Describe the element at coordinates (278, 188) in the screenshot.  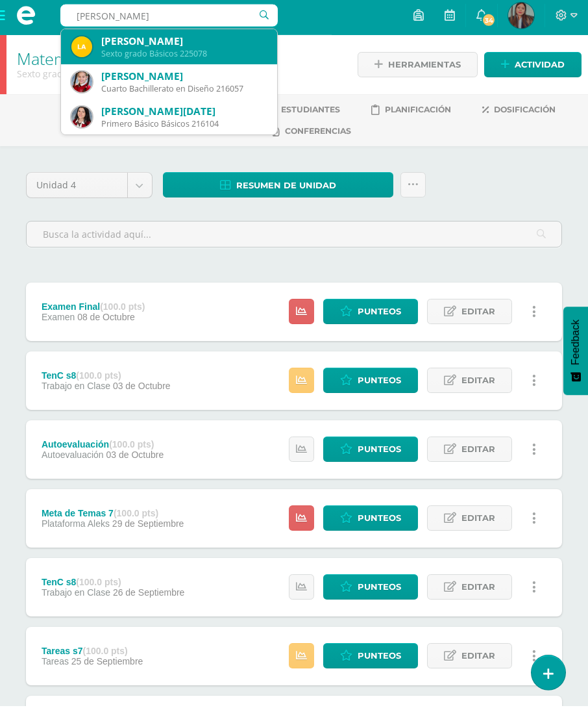
I see `a: Resumen de unidad` at that location.